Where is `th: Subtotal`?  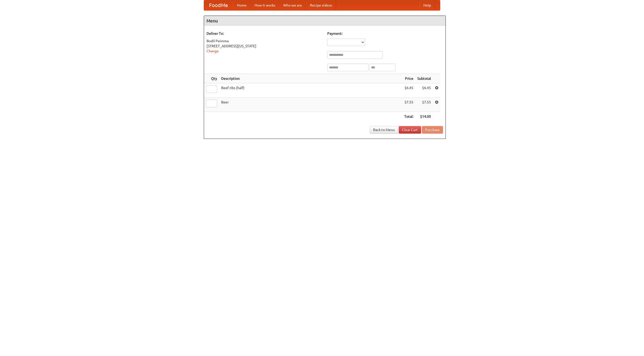
th: Subtotal is located at coordinates (424, 78).